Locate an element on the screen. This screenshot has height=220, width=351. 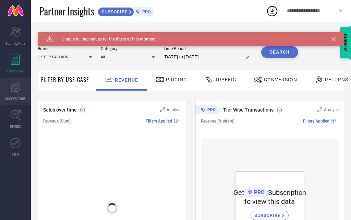
span: to view this data is located at coordinates (270, 201).